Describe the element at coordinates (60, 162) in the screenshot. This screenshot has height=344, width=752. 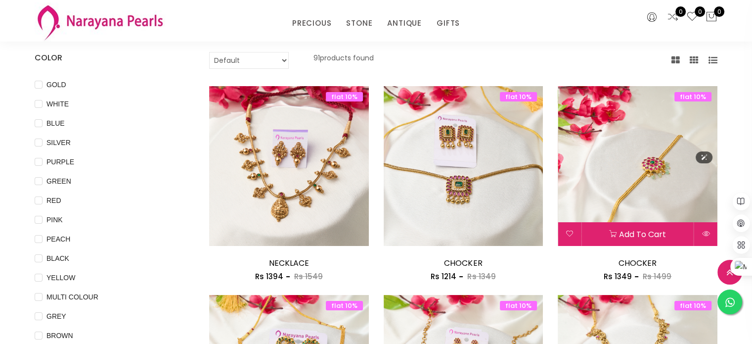
I see `span: PURPLE` at that location.